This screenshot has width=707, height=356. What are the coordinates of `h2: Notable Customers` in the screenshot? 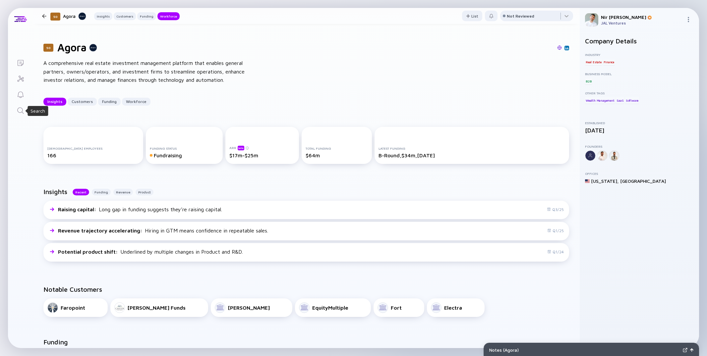 It's located at (306, 289).